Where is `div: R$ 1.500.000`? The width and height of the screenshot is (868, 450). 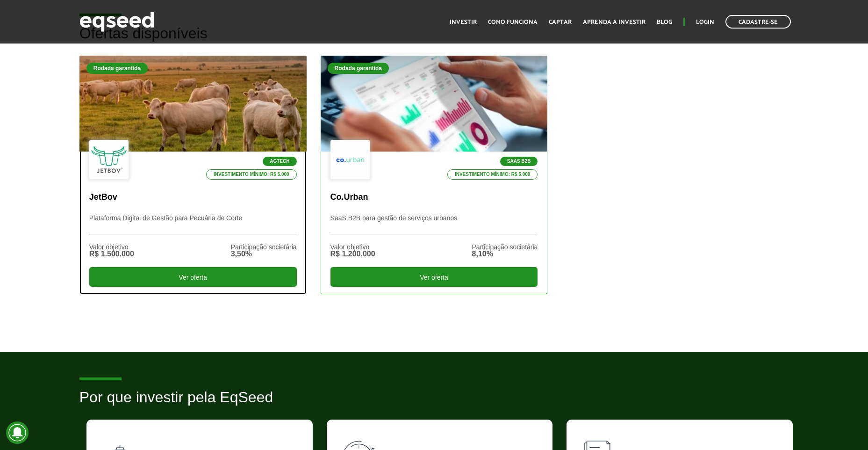
div: R$ 1.500.000 is located at coordinates (112, 254).